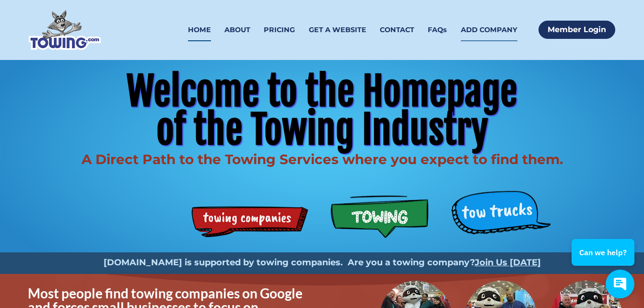 This screenshot has height=308, width=644. Describe the element at coordinates (437, 30) in the screenshot. I see `a: FAQs` at that location.